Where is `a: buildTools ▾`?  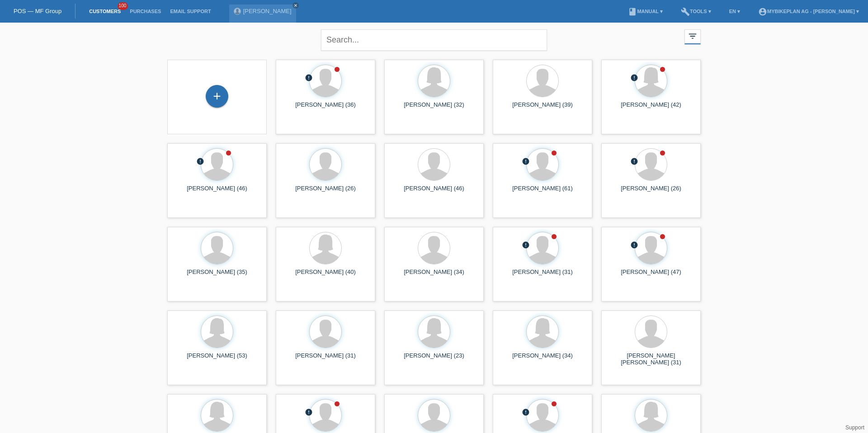
a: buildTools ▾ is located at coordinates (696, 11).